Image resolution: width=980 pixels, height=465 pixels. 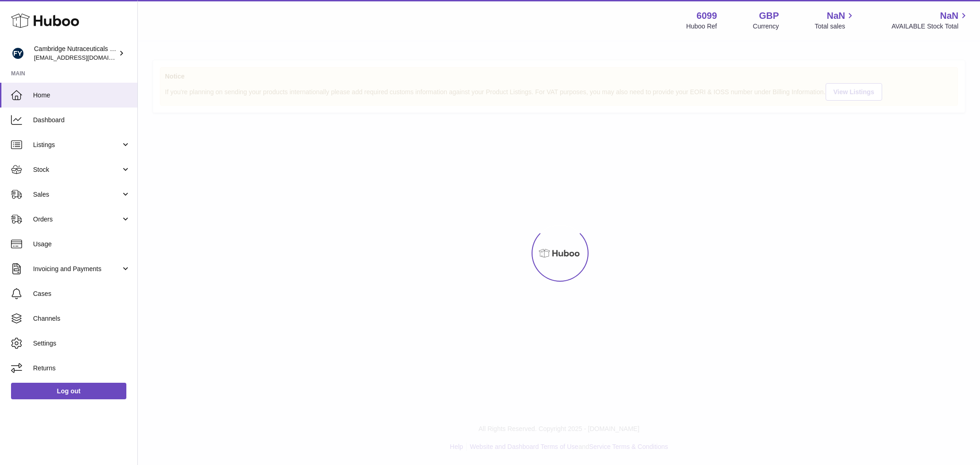 I want to click on span: Total sales, so click(x=835, y=26).